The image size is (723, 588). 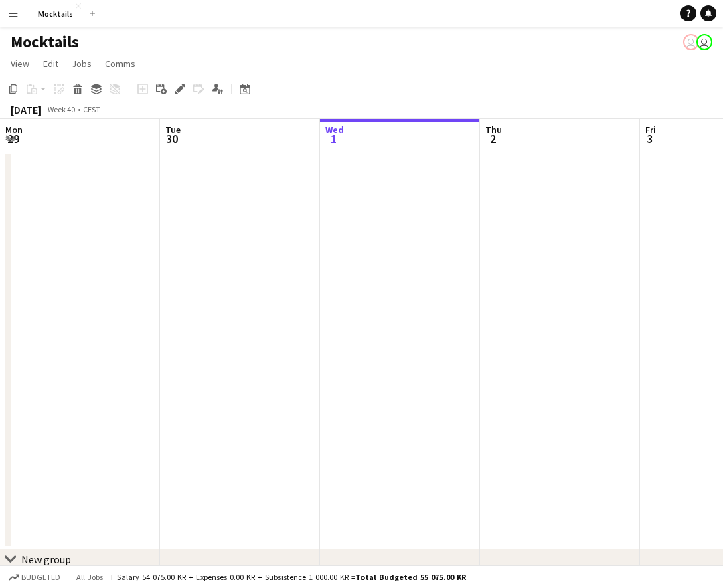 What do you see at coordinates (649, 138) in the screenshot?
I see `span: 3` at bounding box center [649, 138].